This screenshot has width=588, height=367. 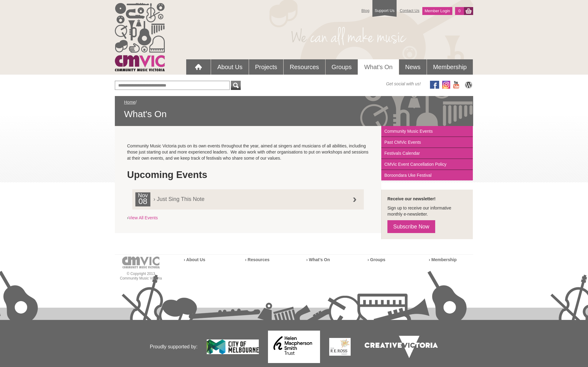 I want to click on a: Contact Us, so click(x=409, y=11).